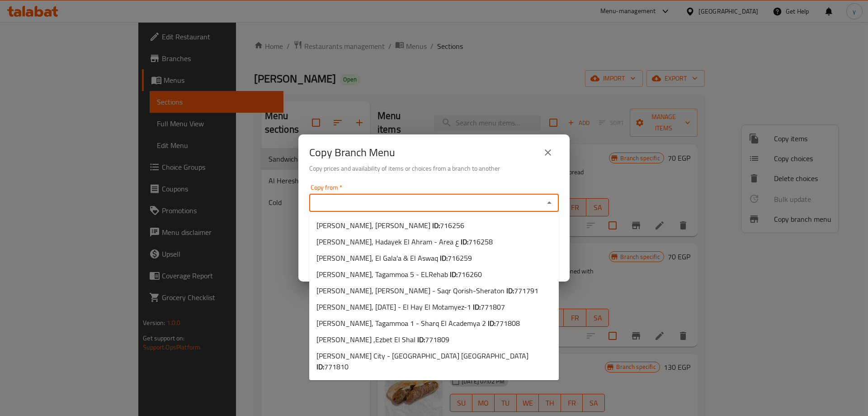  I want to click on span: 716258, so click(481, 242).